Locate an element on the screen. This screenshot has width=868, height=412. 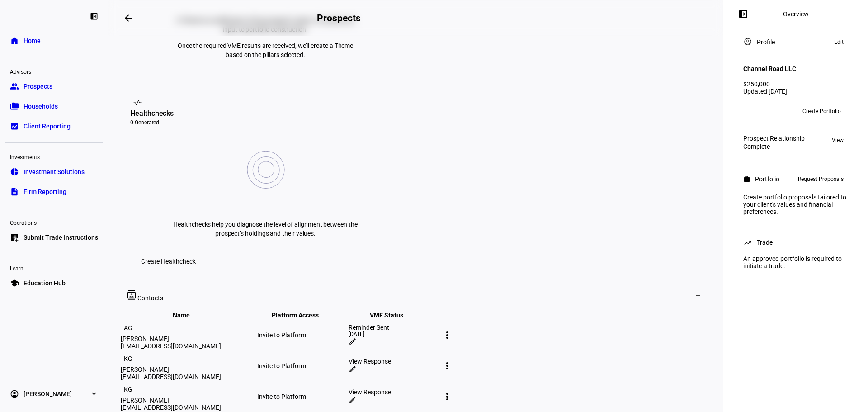
eth-mat-symbol: group is located at coordinates (15, 87).